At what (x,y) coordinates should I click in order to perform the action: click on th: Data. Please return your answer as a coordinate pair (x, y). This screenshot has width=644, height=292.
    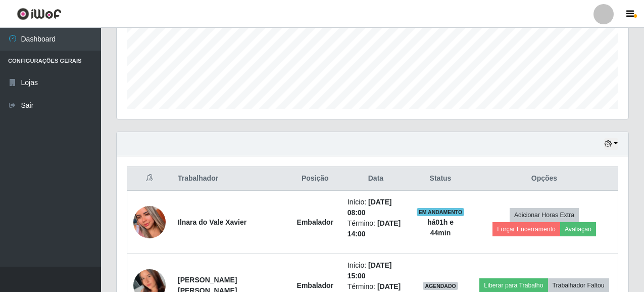
    Looking at the image, I should click on (376, 179).